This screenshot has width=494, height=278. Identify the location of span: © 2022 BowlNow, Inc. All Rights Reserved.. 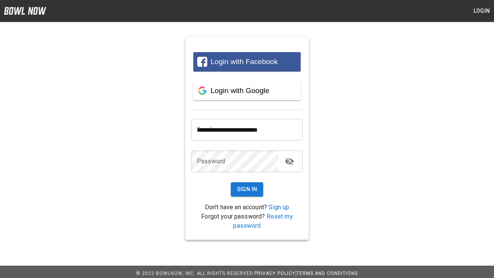
(195, 273).